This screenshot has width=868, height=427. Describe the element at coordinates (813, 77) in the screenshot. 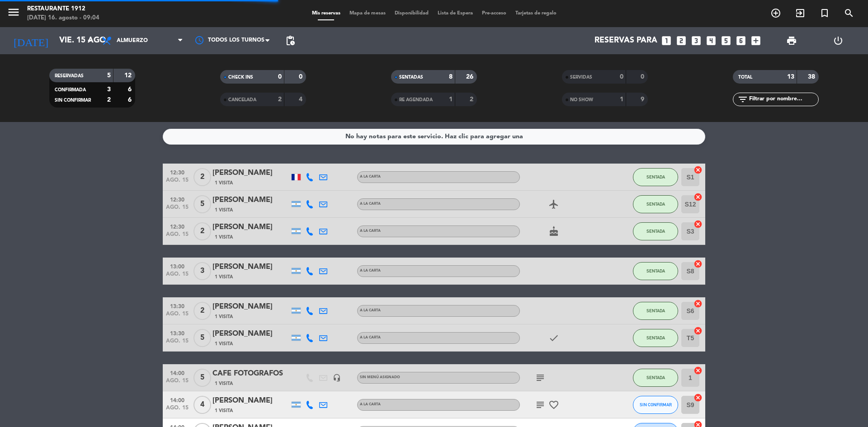

I see `strong: 38` at that location.